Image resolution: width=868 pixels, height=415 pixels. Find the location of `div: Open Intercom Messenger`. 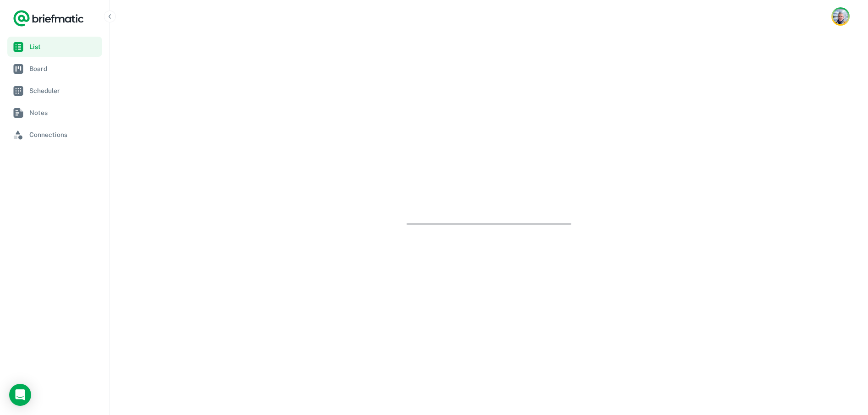

div: Open Intercom Messenger is located at coordinates (20, 395).